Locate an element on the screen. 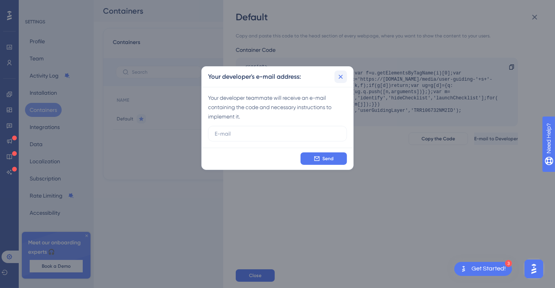 This screenshot has height=288, width=555. span: Send is located at coordinates (328, 159).